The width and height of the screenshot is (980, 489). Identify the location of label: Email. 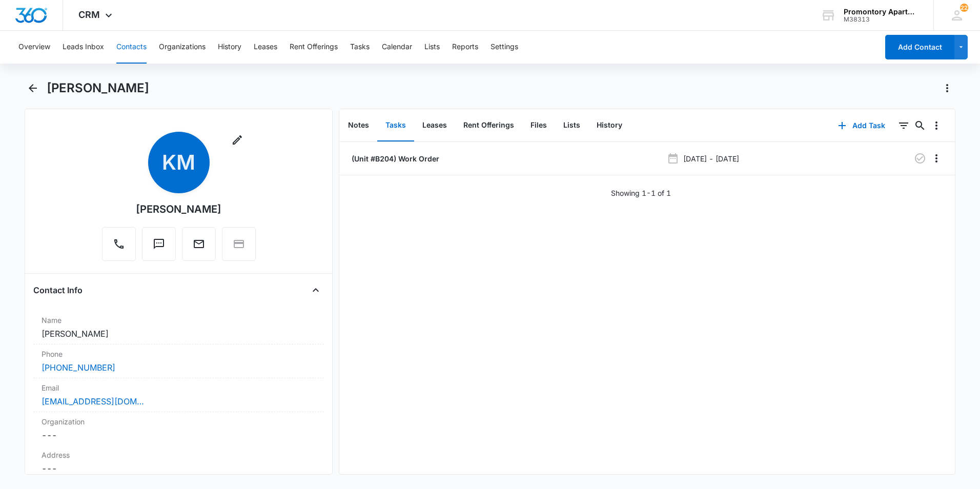
(178, 387).